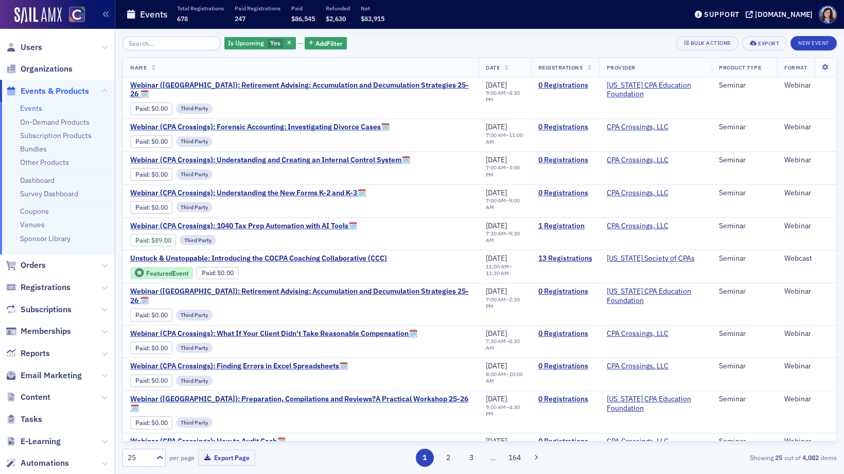  Describe the element at coordinates (497, 266) in the screenshot. I see `time: 11:00 AM` at that location.